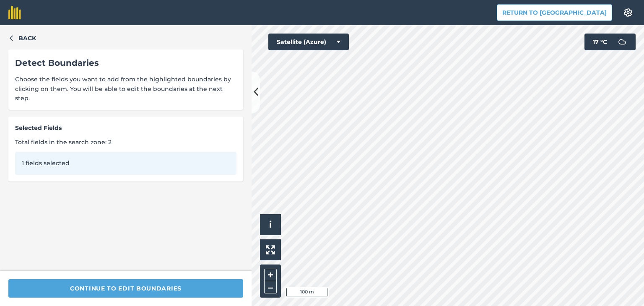  Describe the element at coordinates (600, 42) in the screenshot. I see `span: 17 ° C` at that location.